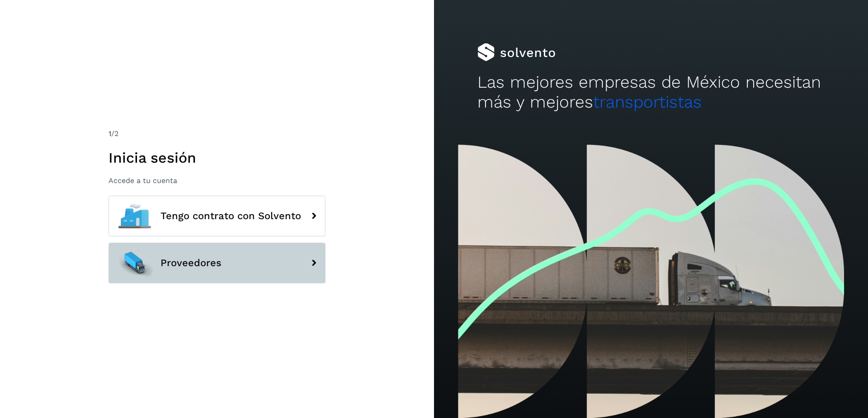 Image resolution: width=868 pixels, height=418 pixels. Describe the element at coordinates (231, 216) in the screenshot. I see `span: Tengo contrato con Solvento` at that location.